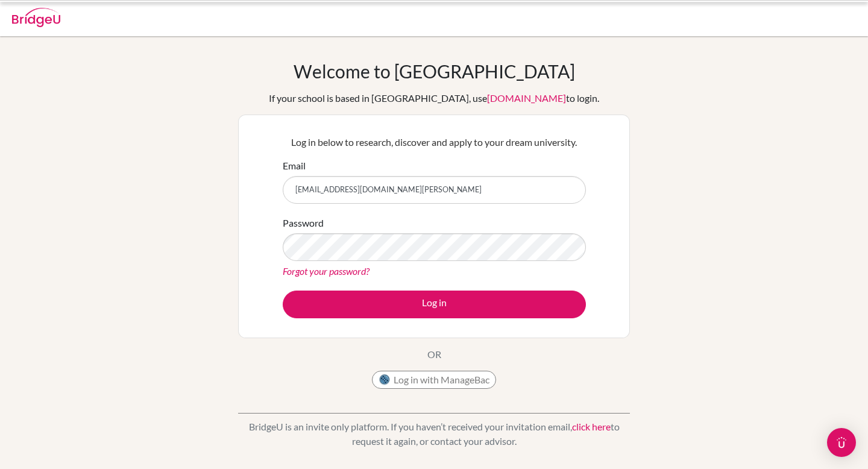 This screenshot has height=469, width=868. What do you see at coordinates (36, 17) in the screenshot?
I see `img: Bridge-U` at bounding box center [36, 17].